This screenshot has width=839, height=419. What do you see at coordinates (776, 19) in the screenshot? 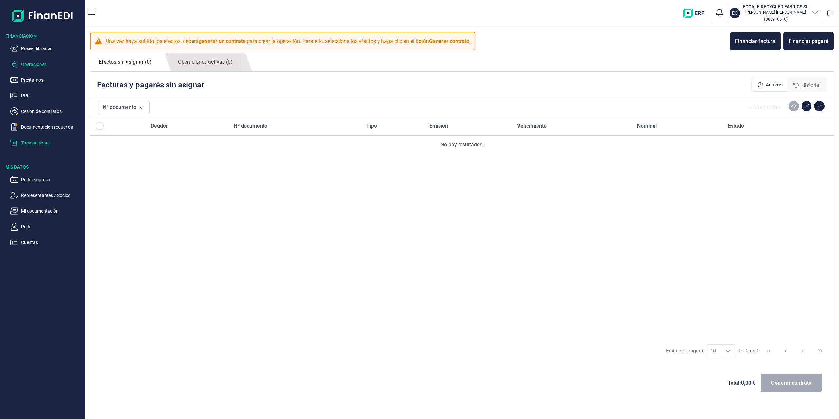
I see `small: Copiar cif` at bounding box center [776, 19].